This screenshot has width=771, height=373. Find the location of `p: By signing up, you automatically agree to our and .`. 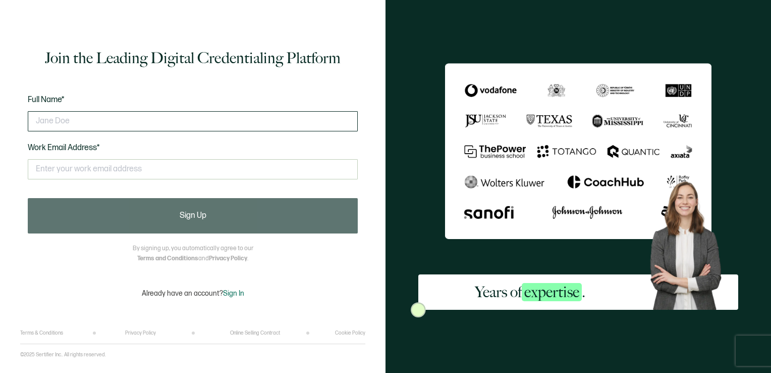

p: By signing up, you automatically agree to our and . is located at coordinates (193, 253).